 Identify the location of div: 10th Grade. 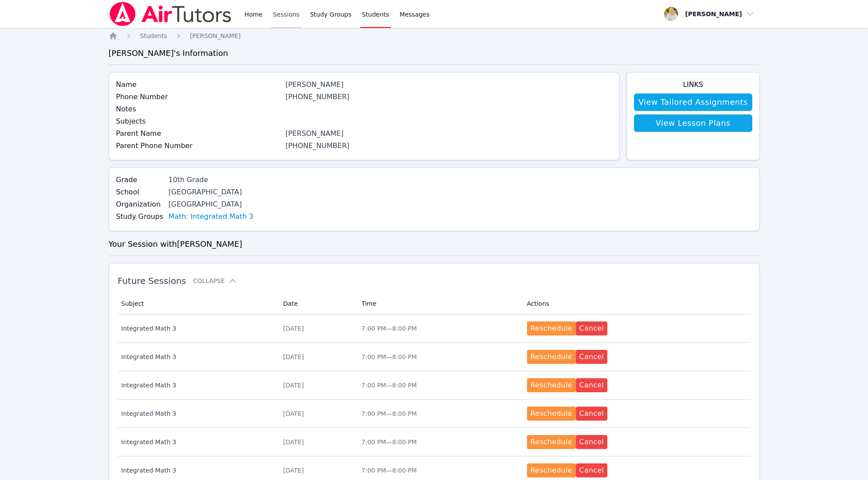
(215, 180).